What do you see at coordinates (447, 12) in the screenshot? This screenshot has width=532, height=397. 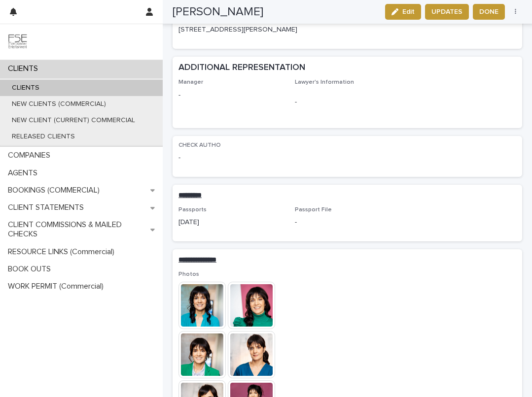 I see `button: UPDATES` at bounding box center [447, 12].